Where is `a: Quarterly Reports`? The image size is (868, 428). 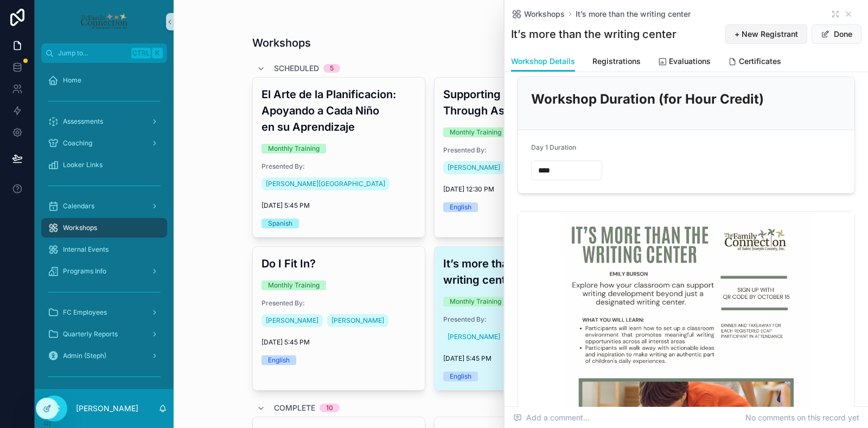
a: Quarterly Reports is located at coordinates (104, 334).